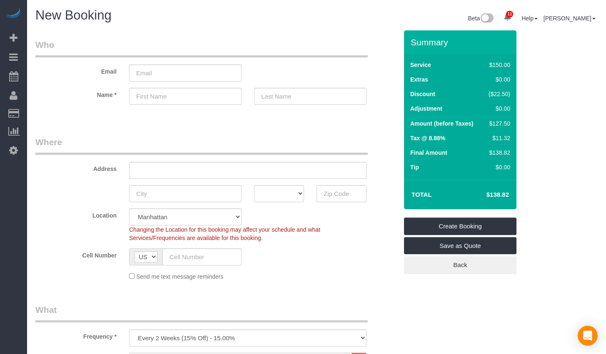 The image size is (606, 354). What do you see at coordinates (13, 14) in the screenshot?
I see `img: Automaid Logo` at bounding box center [13, 14].